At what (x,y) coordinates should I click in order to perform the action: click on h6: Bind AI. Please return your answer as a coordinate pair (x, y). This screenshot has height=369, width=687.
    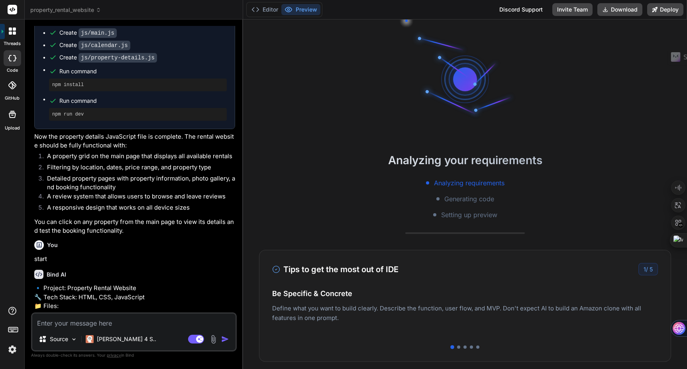
    Looking at the image, I should click on (56, 274).